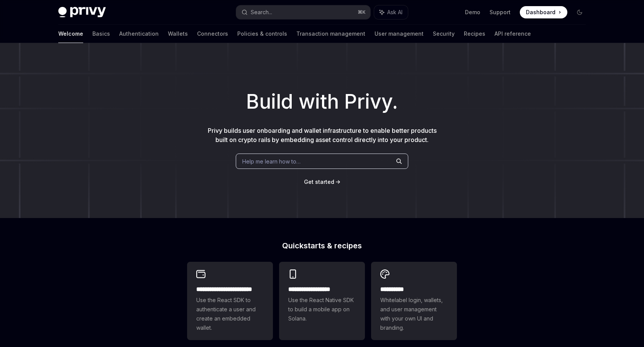 This screenshot has height=347, width=644. I want to click on div: Search..., so click(262, 13).